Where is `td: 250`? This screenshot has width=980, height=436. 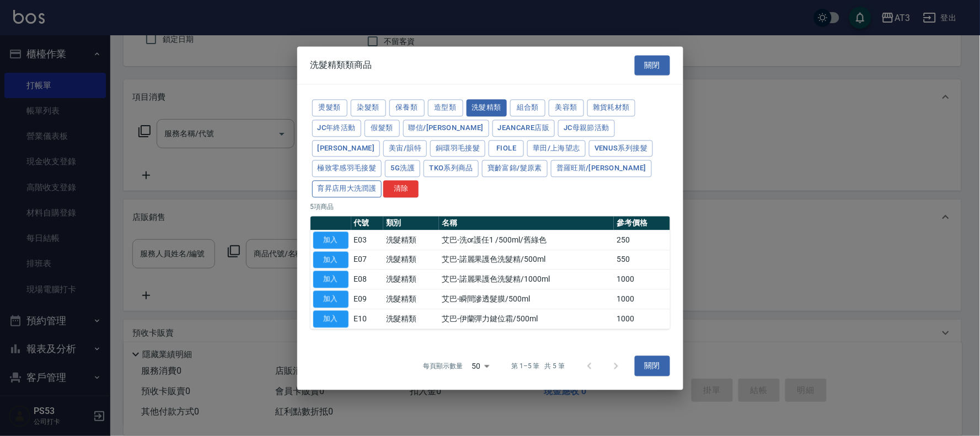 td: 250 is located at coordinates (641, 240).